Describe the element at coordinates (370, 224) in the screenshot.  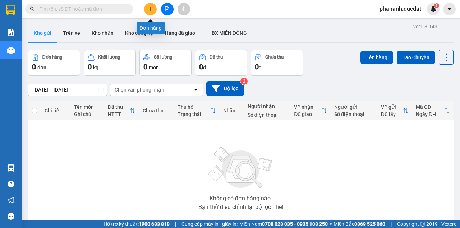
I see `strong: 0369 525 060` at that location.